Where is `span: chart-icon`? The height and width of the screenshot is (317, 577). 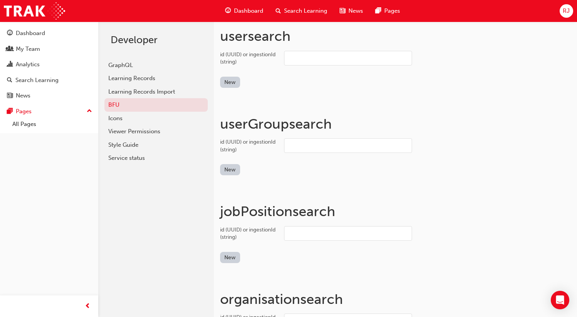 span: chart-icon is located at coordinates (10, 65).